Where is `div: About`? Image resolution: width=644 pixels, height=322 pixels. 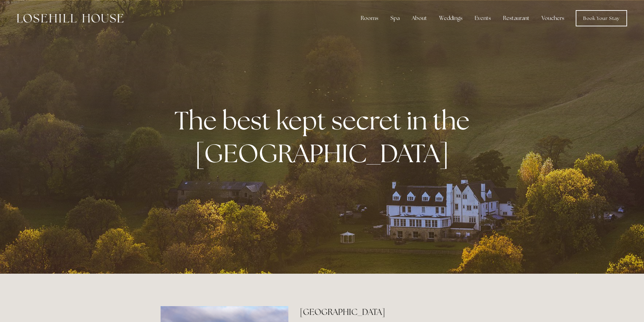
div: About is located at coordinates (419, 18).